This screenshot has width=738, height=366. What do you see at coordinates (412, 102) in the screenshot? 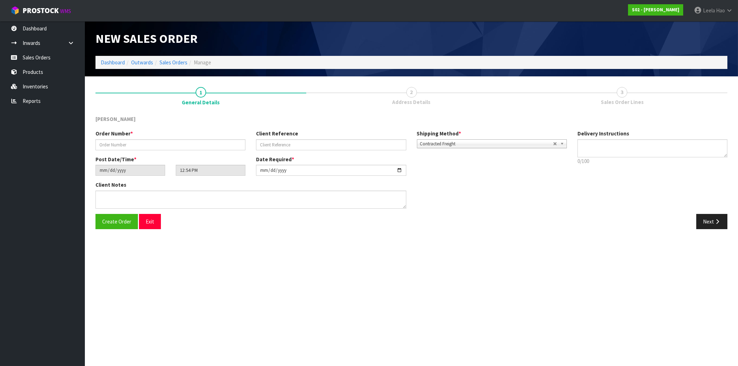
I see `span: Address Details` at bounding box center [412, 102].